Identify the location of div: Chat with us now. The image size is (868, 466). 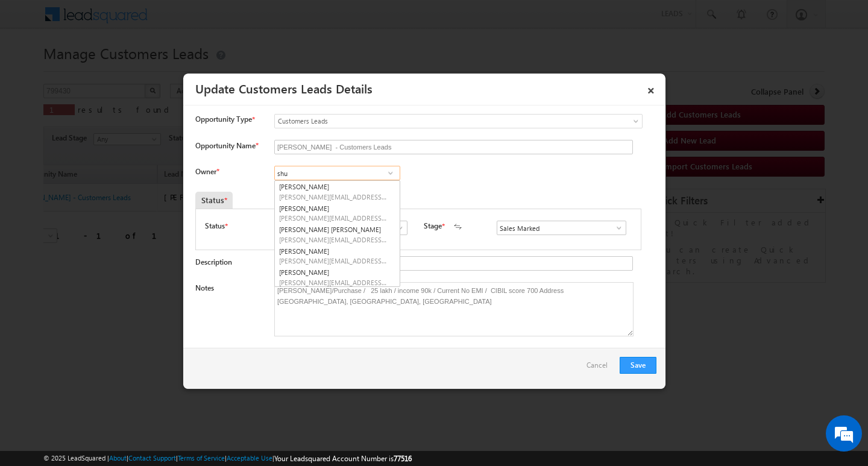
(132, 71).